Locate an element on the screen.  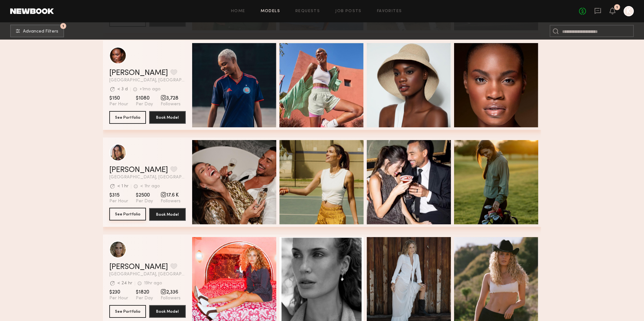
a: Job Posts is located at coordinates (348, 11).